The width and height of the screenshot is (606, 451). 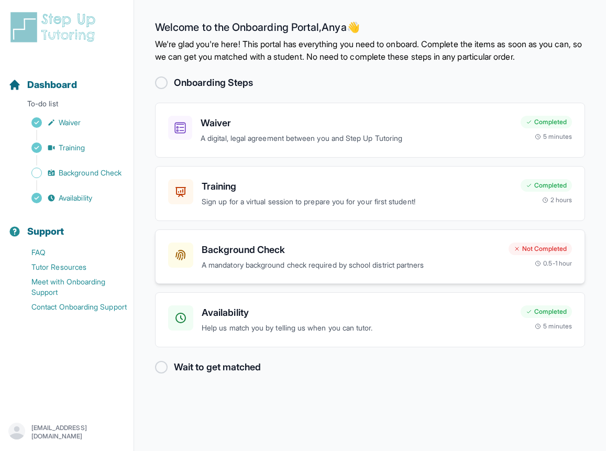 What do you see at coordinates (71, 148) in the screenshot?
I see `a: Training` at bounding box center [71, 148].